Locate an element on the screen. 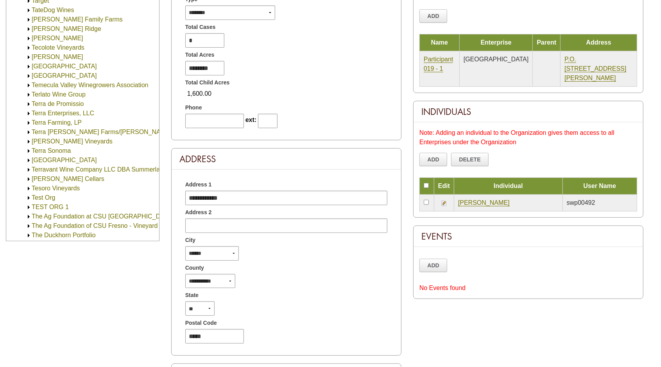 The width and height of the screenshot is (661, 367). img: Expand Terra Enterprises, LLC is located at coordinates (29, 113).